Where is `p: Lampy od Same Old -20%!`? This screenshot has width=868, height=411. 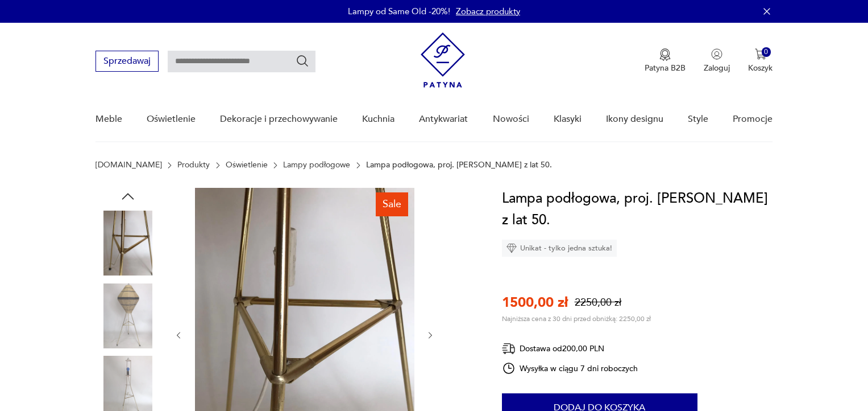
p: Lampy od Same Old -20%! is located at coordinates (399, 11).